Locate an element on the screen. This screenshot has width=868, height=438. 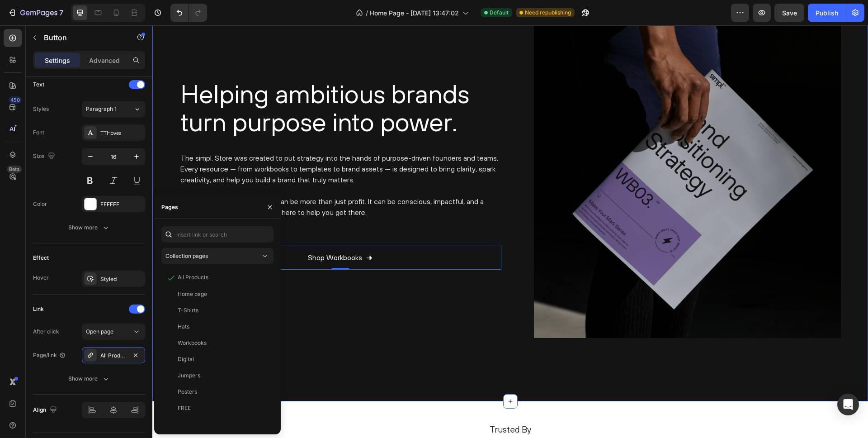
div: Styled is located at coordinates (122, 279).